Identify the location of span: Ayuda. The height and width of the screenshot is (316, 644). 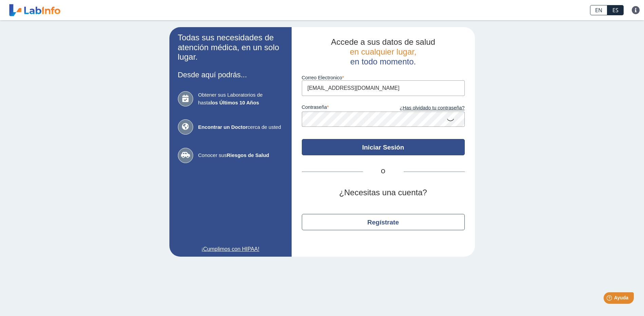
(38, 8).